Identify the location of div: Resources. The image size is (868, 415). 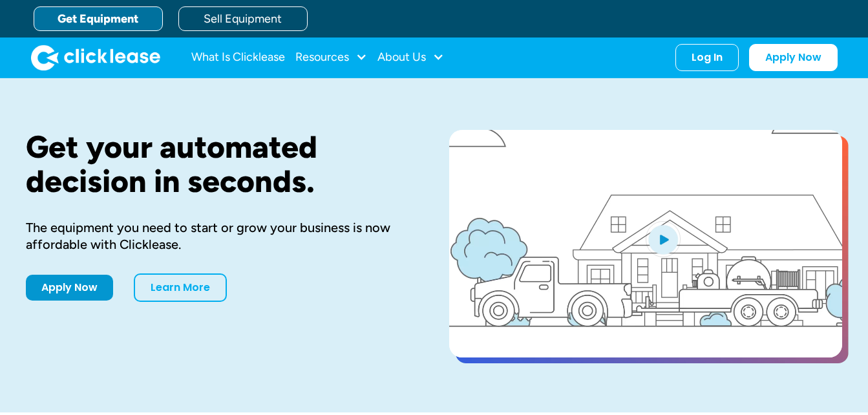
(331, 57).